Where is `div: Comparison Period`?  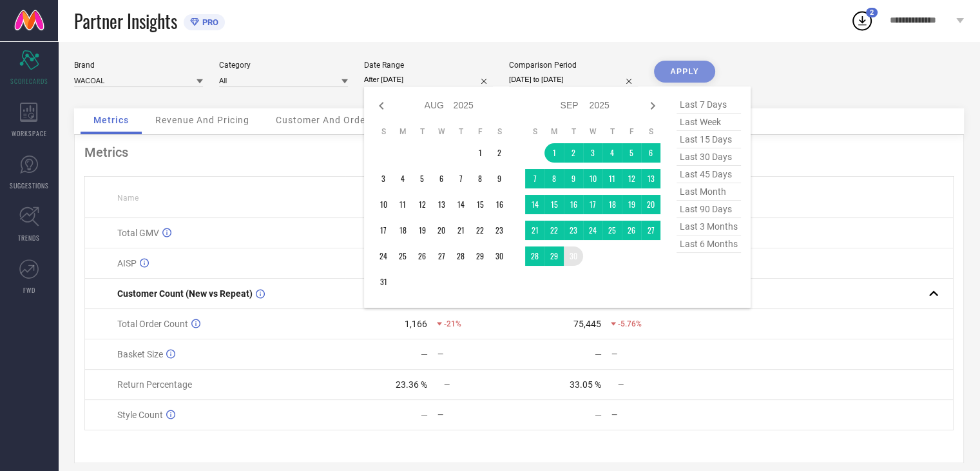
div: Comparison Period is located at coordinates (574, 65).